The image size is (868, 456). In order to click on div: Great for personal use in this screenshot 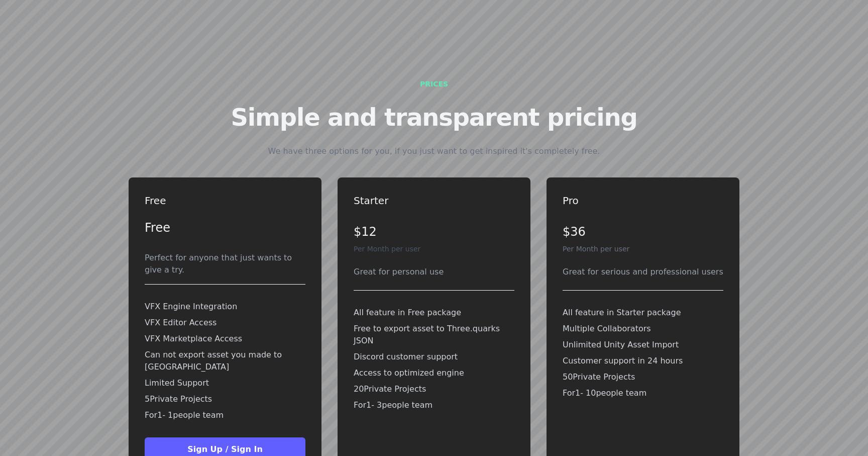, I will do `click(434, 272)`.